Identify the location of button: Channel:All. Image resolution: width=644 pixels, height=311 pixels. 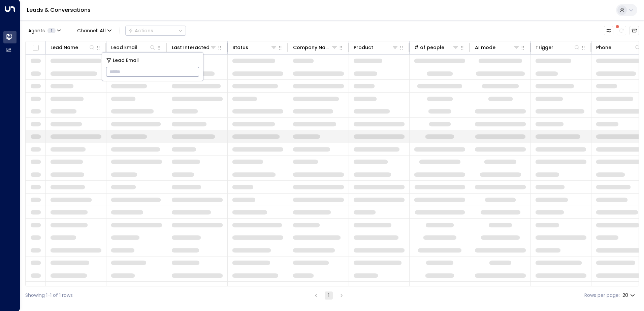
(94, 30).